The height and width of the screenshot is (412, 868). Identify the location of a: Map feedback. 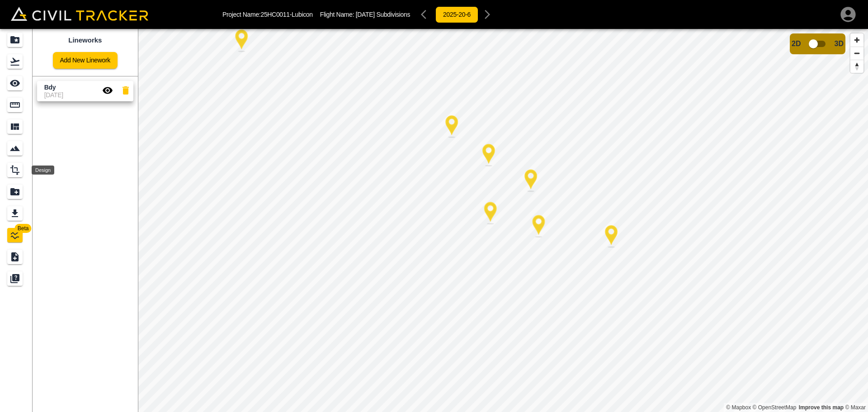
(821, 408).